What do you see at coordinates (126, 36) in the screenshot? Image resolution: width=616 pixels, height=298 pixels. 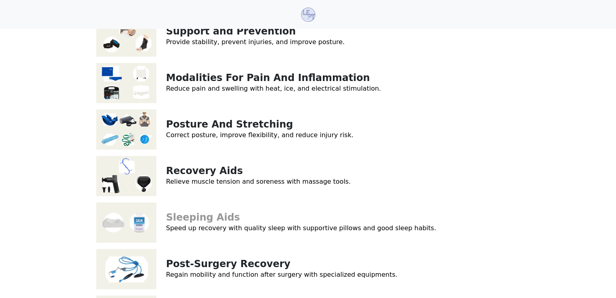 I see `img: Support and Prevention` at bounding box center [126, 36].